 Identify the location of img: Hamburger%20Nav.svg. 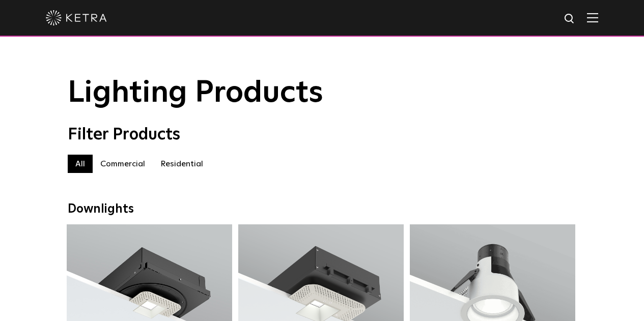
(592, 17).